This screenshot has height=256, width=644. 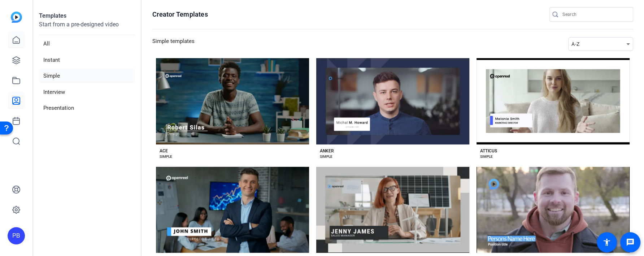 I want to click on p: Start from a pre-designed video, so click(x=87, y=27).